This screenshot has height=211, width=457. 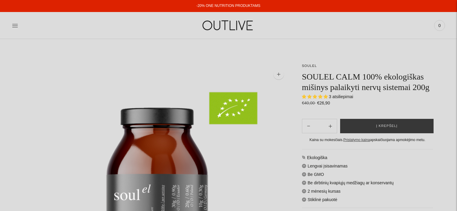 What do you see at coordinates (330, 126) in the screenshot?
I see `button: Subtract product quantity` at bounding box center [330, 126].